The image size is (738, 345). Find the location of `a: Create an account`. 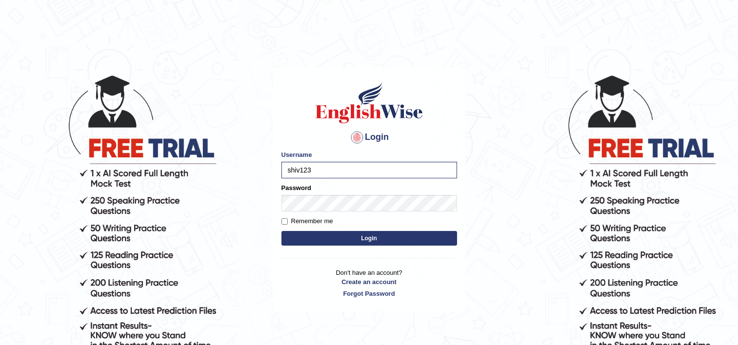

a: Create an account is located at coordinates (369, 282).